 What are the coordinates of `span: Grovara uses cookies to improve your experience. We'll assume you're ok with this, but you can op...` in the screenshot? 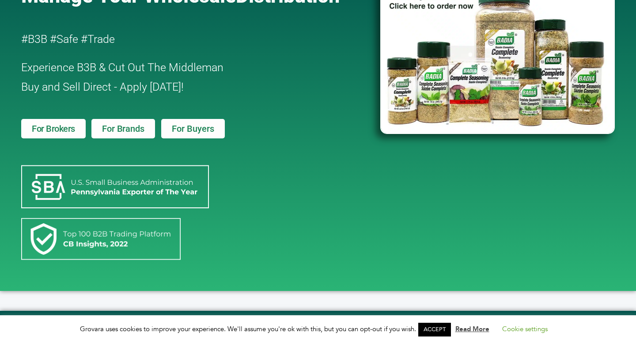 It's located at (318, 329).